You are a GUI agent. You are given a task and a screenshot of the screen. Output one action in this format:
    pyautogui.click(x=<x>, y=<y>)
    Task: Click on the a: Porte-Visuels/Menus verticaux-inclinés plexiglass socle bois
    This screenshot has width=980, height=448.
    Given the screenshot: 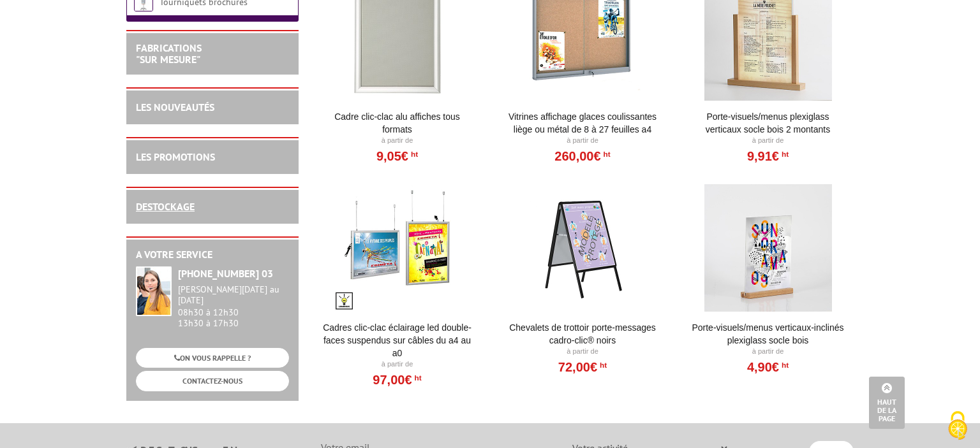 What is the action you would take?
    pyautogui.click(x=768, y=334)
    